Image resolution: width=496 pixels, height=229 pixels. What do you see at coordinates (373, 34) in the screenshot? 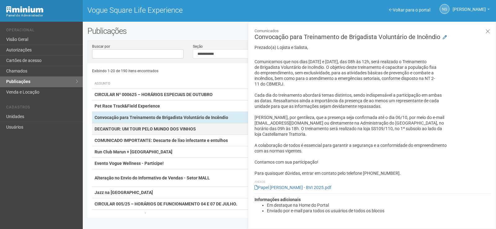
I see `h3: Convocação para Treinamento de Brigadista Voluntário de Incêndio` at bounding box center [373, 34].